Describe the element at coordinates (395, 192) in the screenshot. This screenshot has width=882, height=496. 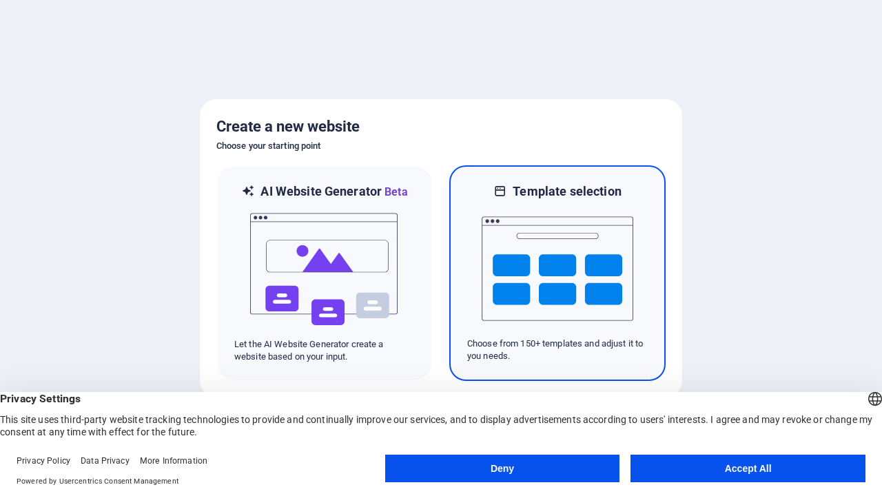
I see `span: Beta` at that location.